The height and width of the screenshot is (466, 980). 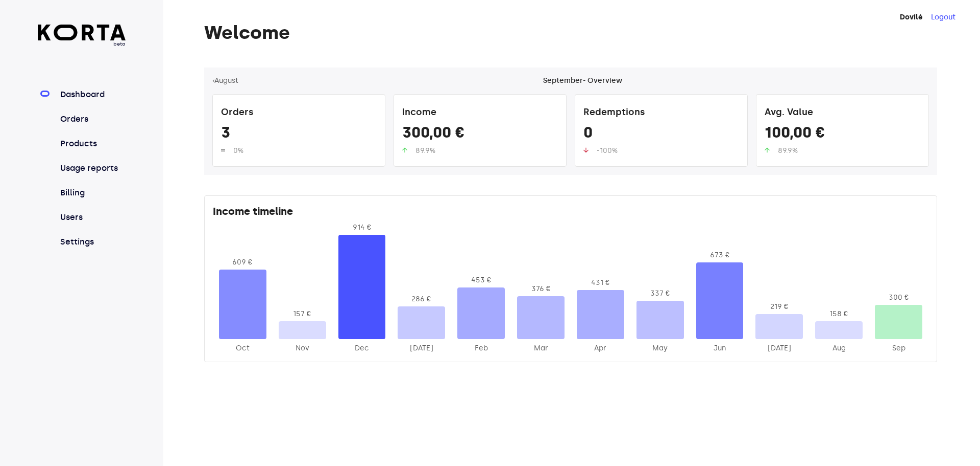 What do you see at coordinates (362, 348) in the screenshot?
I see `div: 2024-Dec` at bounding box center [362, 348].